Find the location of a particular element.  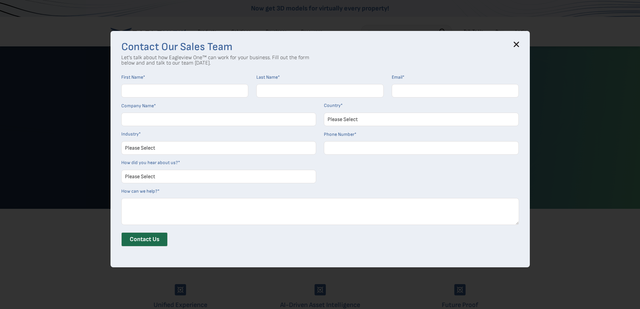

span: Phone Number is located at coordinates (339, 134).